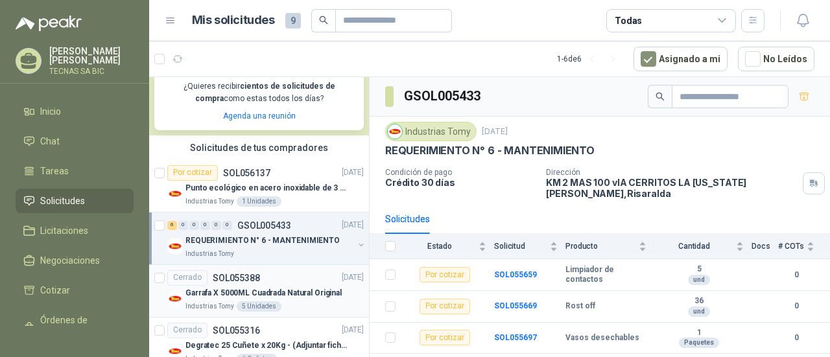 This screenshot has width=830, height=357. What do you see at coordinates (610, 247) in the screenshot?
I see `th: Producto` at bounding box center [610, 247].